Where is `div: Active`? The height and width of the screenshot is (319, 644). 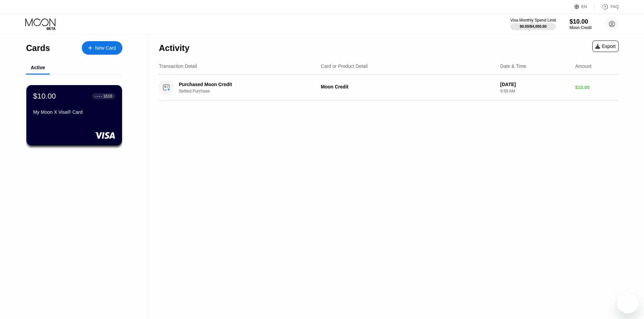 div: Active is located at coordinates (38, 67).